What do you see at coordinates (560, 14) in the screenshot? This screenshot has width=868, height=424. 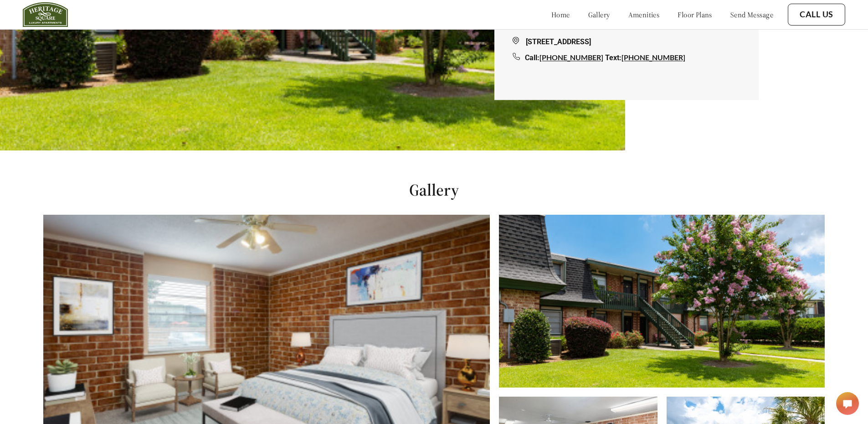 I see `a: home` at bounding box center [560, 14].